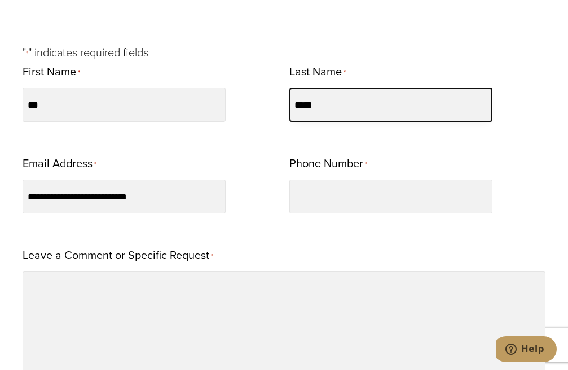 Image resolution: width=568 pixels, height=370 pixels. What do you see at coordinates (37, 13) in the screenshot?
I see `span: Help` at bounding box center [37, 13].